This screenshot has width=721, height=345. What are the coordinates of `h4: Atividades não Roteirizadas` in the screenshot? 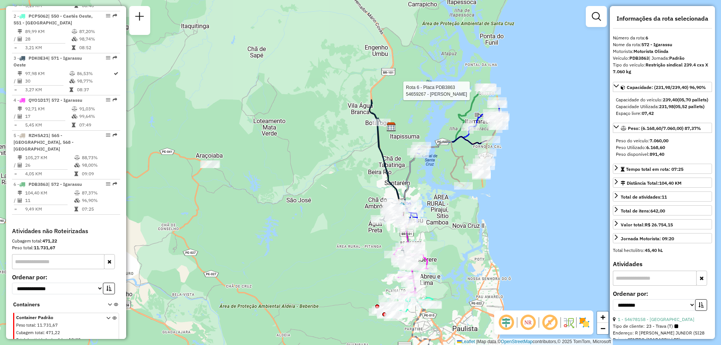 It's located at (66, 231).